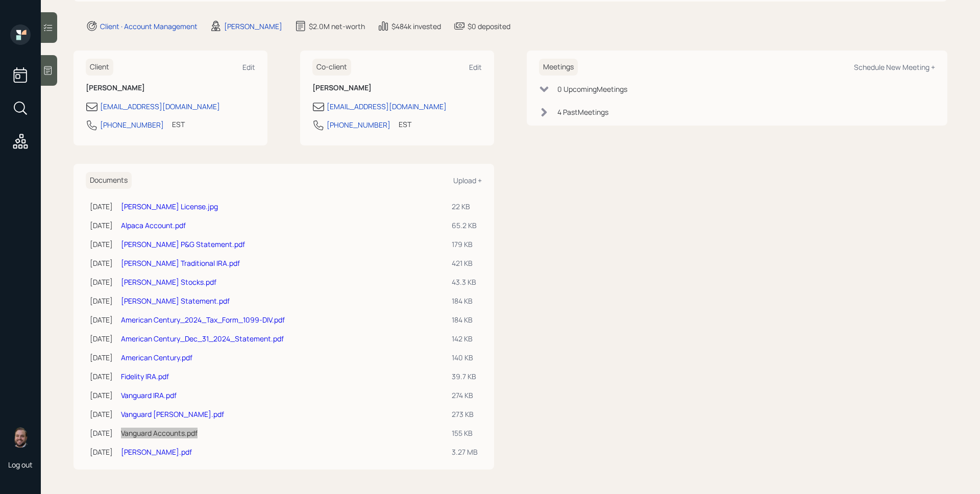  What do you see at coordinates (464, 338) in the screenshot?
I see `div: 142 KB` at bounding box center [464, 338].